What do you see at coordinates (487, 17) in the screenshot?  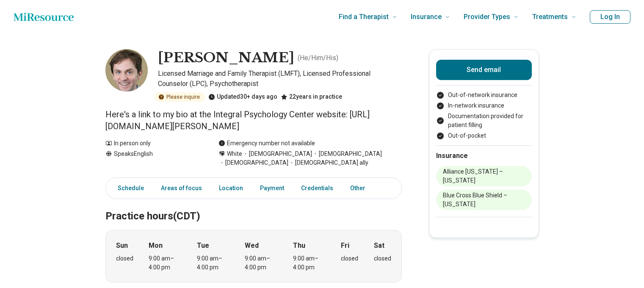 I see `span: Provider Types` at bounding box center [487, 17].